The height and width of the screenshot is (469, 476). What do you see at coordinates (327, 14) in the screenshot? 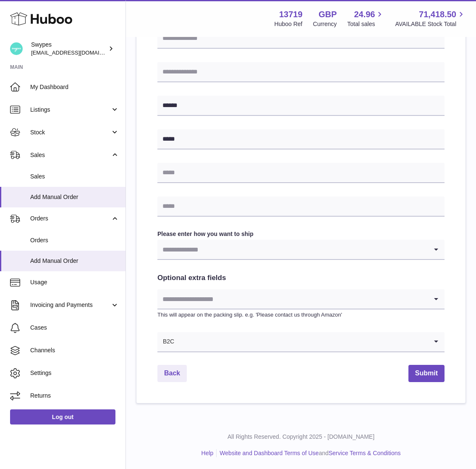
I see `strong: GBP` at bounding box center [327, 14].